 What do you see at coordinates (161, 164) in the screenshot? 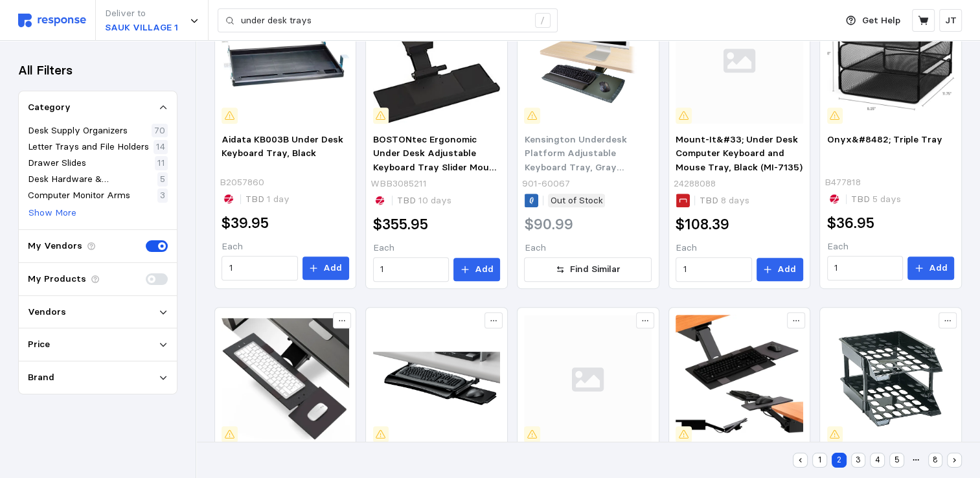
I see `p: 11` at bounding box center [161, 164].